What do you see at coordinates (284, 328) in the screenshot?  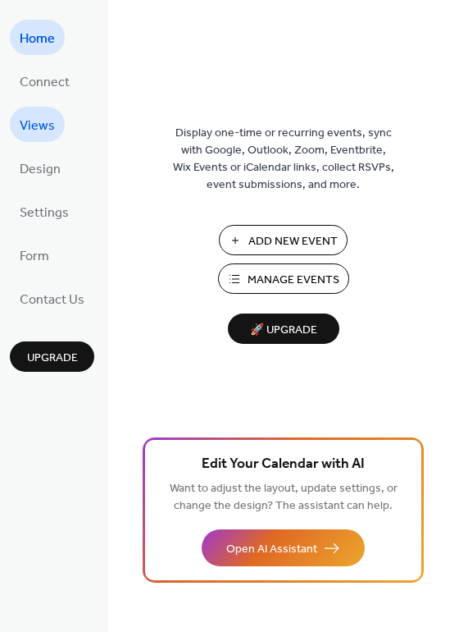 I see `button: 🚀 Upgrade` at bounding box center [284, 328].